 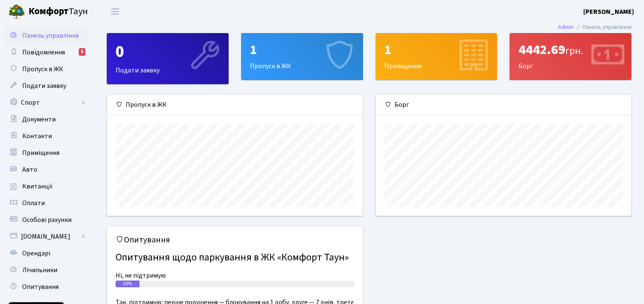 I want to click on span: Оплати, so click(x=34, y=203).